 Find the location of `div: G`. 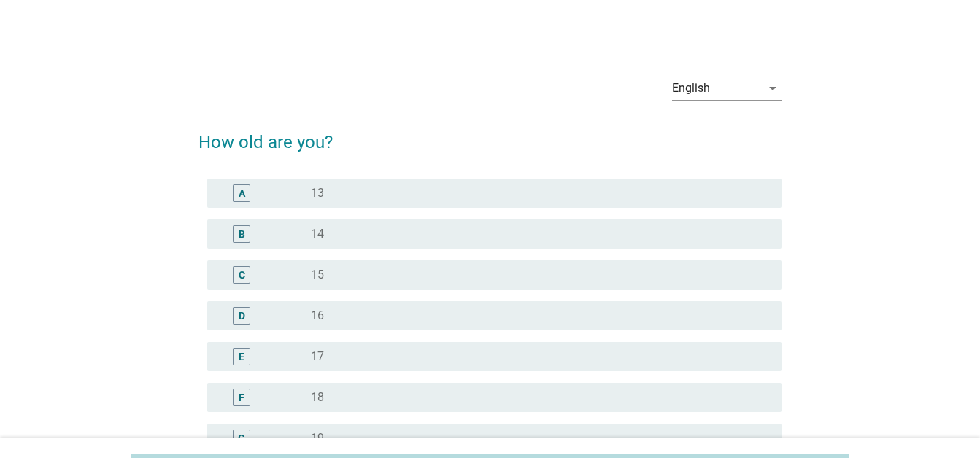

div: G is located at coordinates (242, 437).